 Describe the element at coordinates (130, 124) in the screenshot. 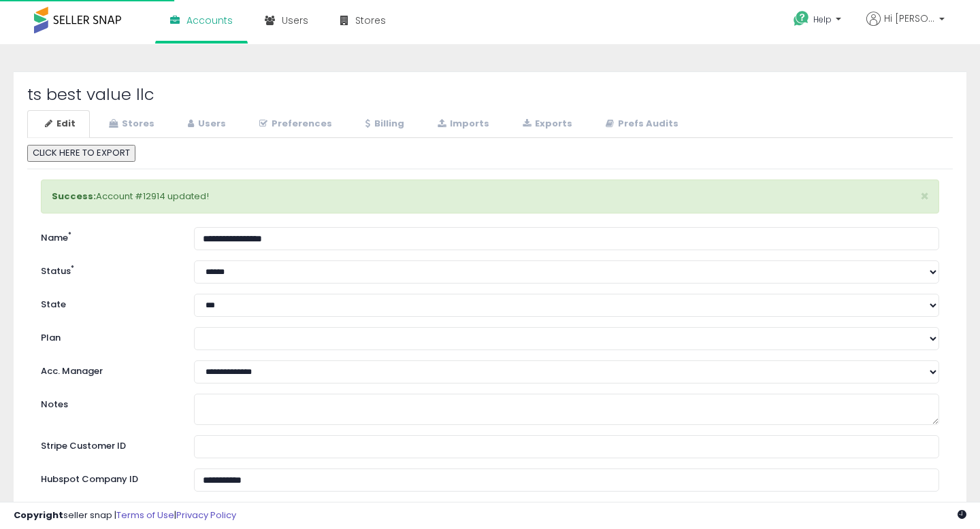

I see `a: Stores` at that location.